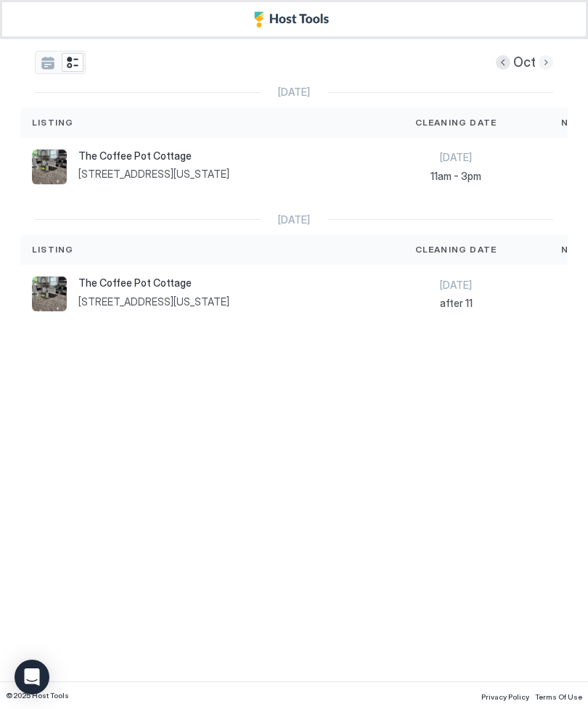 This screenshot has height=709, width=588. What do you see at coordinates (61, 62) in the screenshot?
I see `div: tab-group` at bounding box center [61, 62].